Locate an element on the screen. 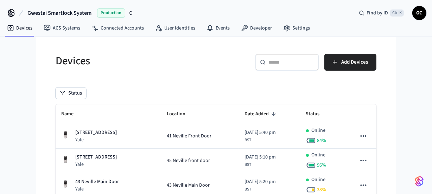 The width and height of the screenshot is (432, 194). span: 96 % is located at coordinates (322, 166).